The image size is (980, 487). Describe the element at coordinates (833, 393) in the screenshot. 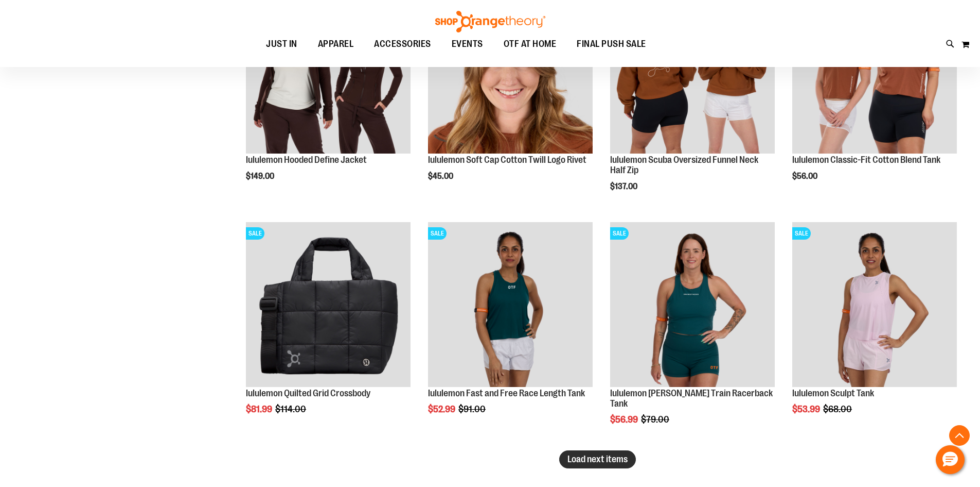

I see `a: lululemon Sculpt Tank` at that location.